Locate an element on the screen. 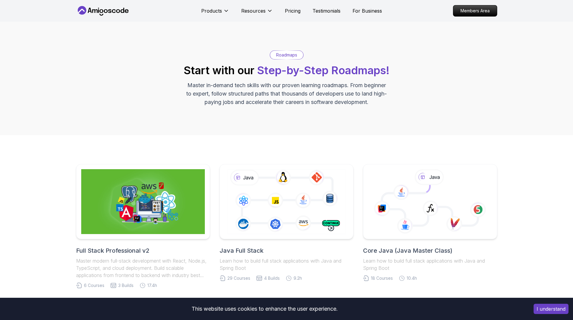 This screenshot has height=320, width=573. h2: Full Stack Professional v2 is located at coordinates (143, 251).